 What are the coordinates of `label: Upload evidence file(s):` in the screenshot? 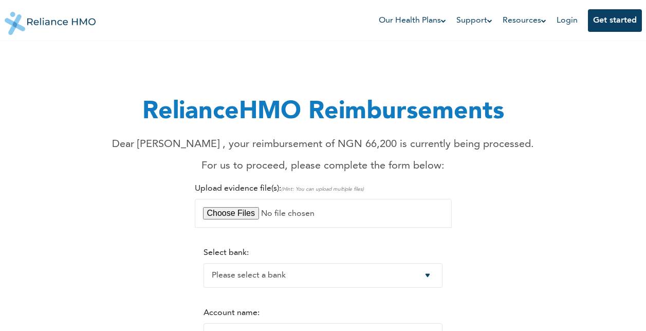 It's located at (279, 189).